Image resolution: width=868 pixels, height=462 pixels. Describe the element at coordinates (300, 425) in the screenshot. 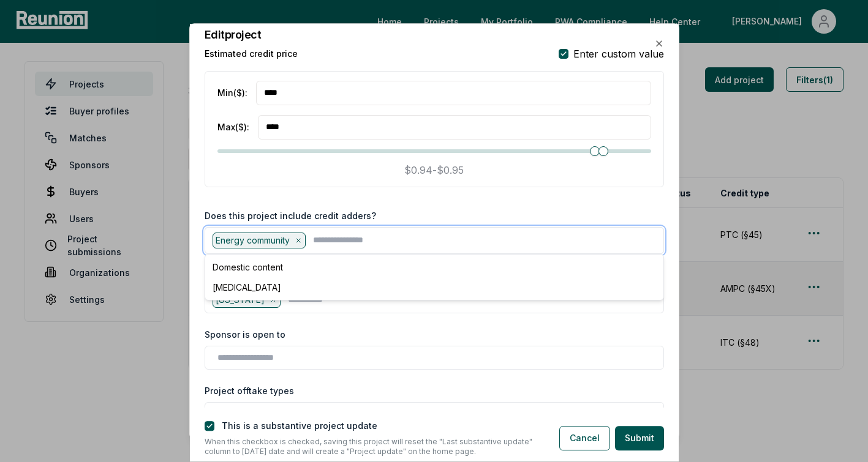

I see `label: This is a substantive project update` at that location.